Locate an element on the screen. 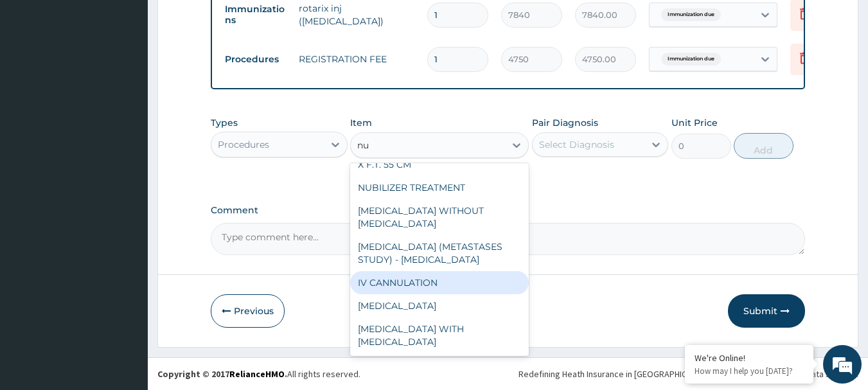  button: Submit is located at coordinates (766, 311).